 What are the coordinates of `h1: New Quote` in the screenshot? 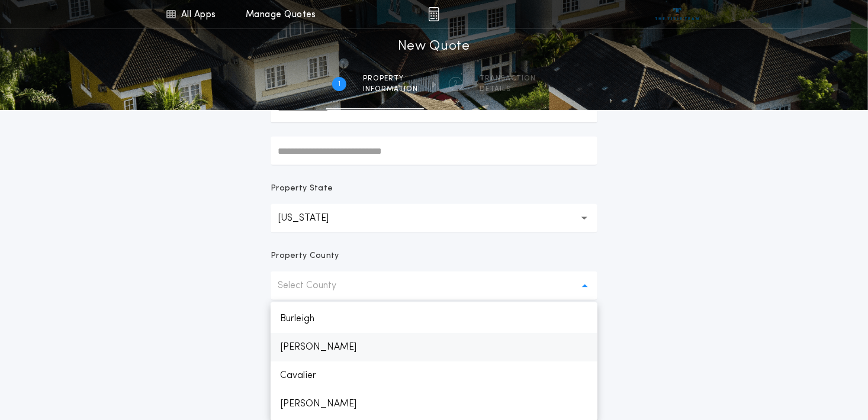 It's located at (434, 47).